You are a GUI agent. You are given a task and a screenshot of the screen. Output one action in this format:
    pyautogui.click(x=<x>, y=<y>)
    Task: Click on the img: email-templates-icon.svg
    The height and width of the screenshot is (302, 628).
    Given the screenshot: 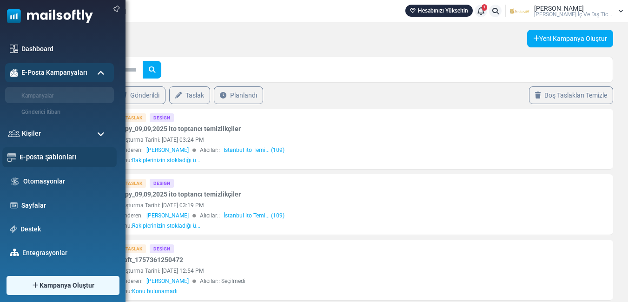 What is the action you would take?
    pyautogui.click(x=12, y=157)
    